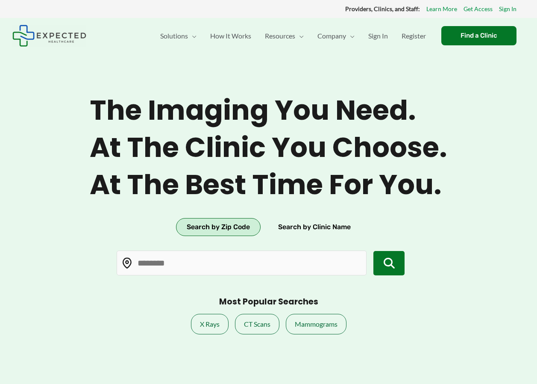  Describe the element at coordinates (49, 35) in the screenshot. I see `img: Expected Healthcare Logo - side, dark font, small` at that location.